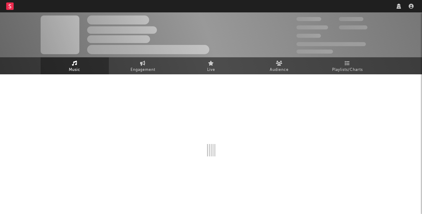 This screenshot has height=214, width=422. What do you see at coordinates (279, 70) in the screenshot?
I see `span: Audience` at bounding box center [279, 70].